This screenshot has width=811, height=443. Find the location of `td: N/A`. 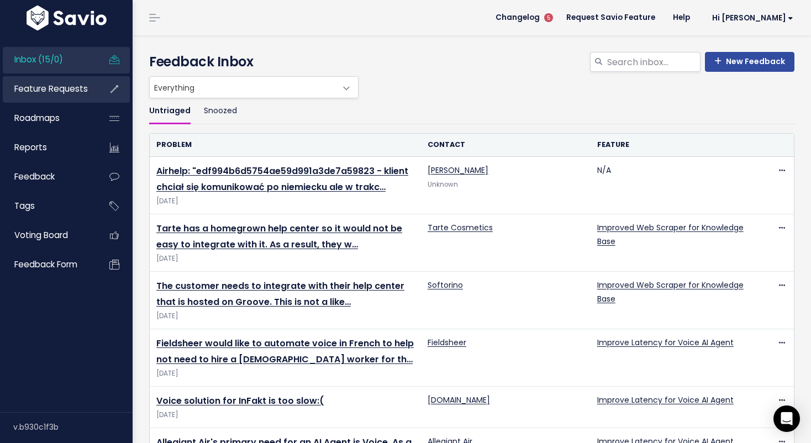

td: N/A is located at coordinates (675, 186).